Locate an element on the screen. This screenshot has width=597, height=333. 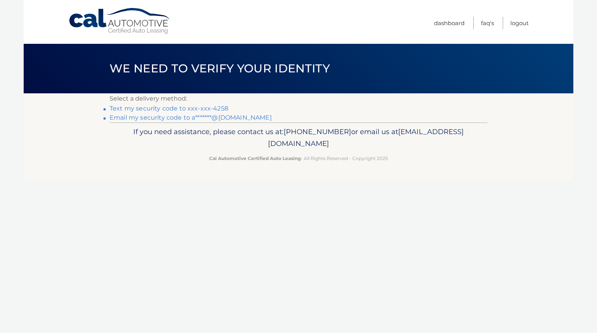
strong: Cal Automotive Certified Auto Leasing is located at coordinates (255, 158).